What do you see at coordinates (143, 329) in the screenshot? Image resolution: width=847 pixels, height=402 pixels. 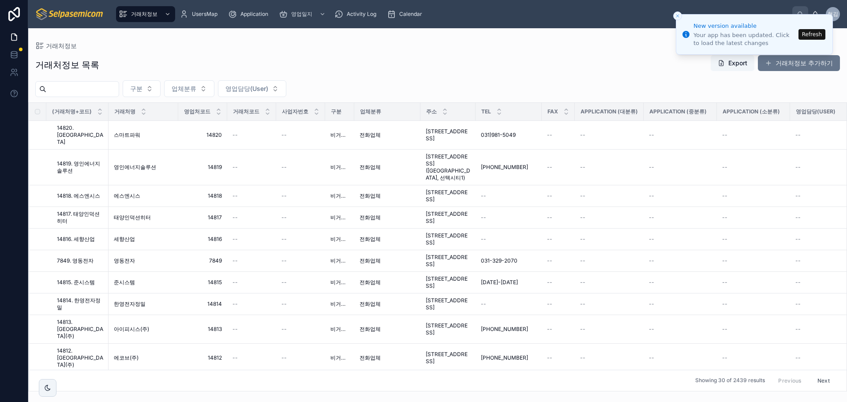 I see `a: 아이피시스(주)` at bounding box center [143, 329].